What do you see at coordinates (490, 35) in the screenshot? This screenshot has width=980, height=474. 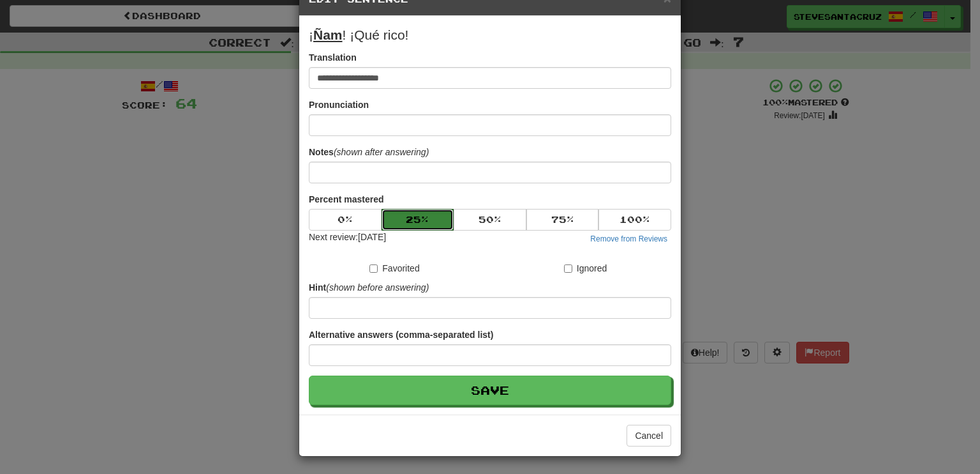 I see `p: ¡ ! ¡Qué rico!` at bounding box center [490, 35].